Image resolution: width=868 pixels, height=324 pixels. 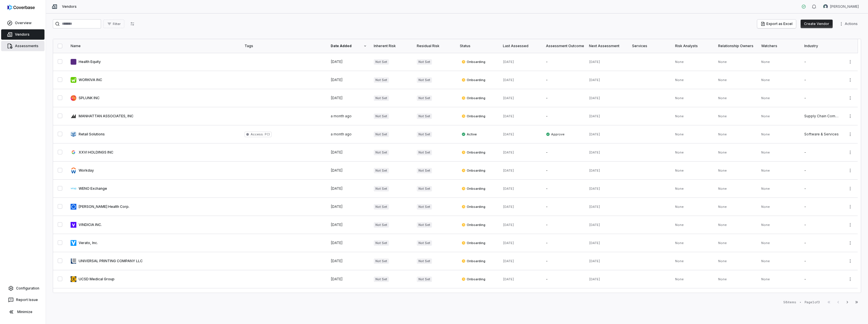 What do you see at coordinates (22, 288) in the screenshot?
I see `a: Configuration` at bounding box center [22, 288].